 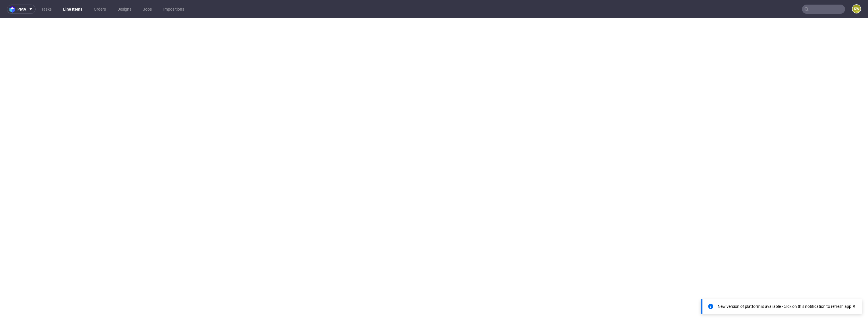 What do you see at coordinates (100, 9) in the screenshot?
I see `a: Orders` at bounding box center [100, 9].